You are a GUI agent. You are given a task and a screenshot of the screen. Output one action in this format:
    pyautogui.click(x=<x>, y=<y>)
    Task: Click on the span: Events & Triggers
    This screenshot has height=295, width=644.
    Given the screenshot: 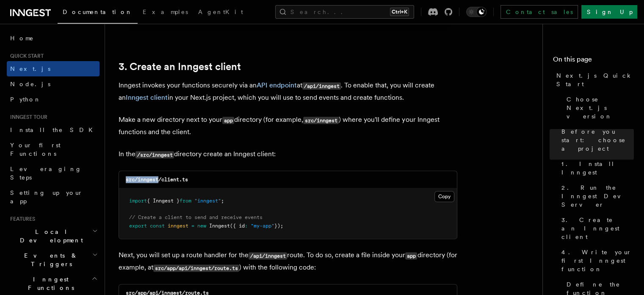 What is the action you would take?
    pyautogui.click(x=49, y=259)
    